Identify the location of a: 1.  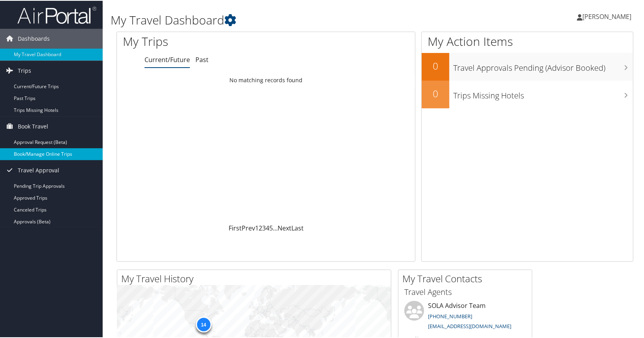
(257, 227).